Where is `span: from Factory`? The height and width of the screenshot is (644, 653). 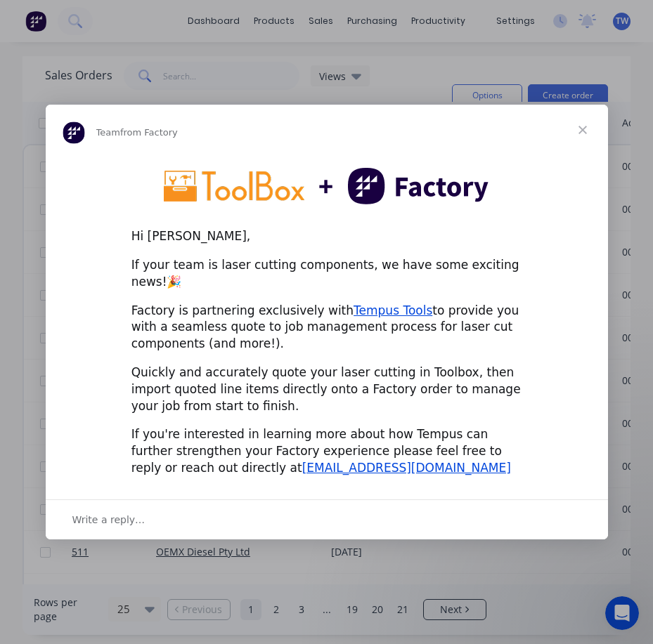
span: from Factory is located at coordinates (149, 132).